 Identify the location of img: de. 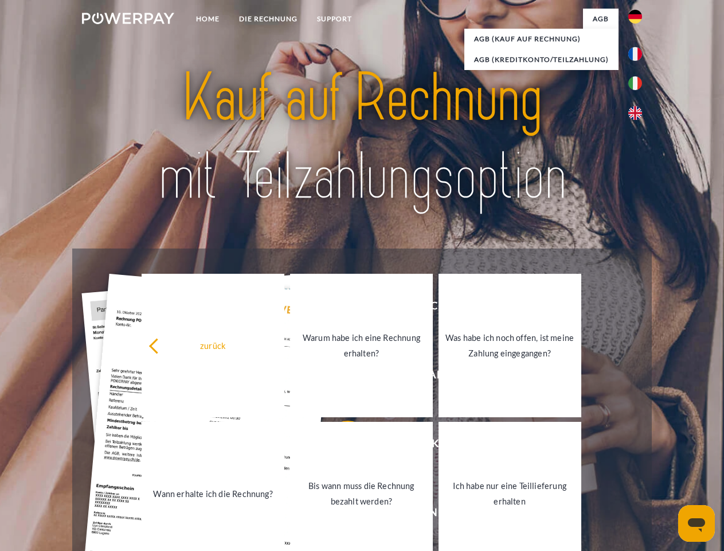
(635, 17).